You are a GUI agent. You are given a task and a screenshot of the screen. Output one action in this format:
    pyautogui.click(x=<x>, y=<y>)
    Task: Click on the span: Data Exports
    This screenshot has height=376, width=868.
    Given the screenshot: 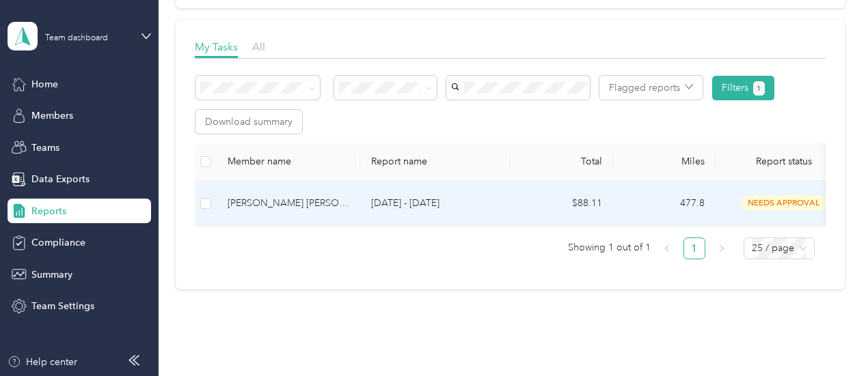 What is the action you would take?
    pyautogui.click(x=60, y=178)
    